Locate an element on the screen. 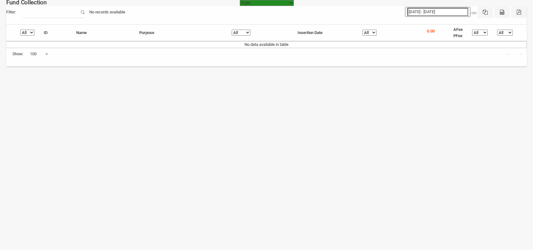 The height and width of the screenshot is (250, 533). th: Purpose is located at coordinates (181, 33).